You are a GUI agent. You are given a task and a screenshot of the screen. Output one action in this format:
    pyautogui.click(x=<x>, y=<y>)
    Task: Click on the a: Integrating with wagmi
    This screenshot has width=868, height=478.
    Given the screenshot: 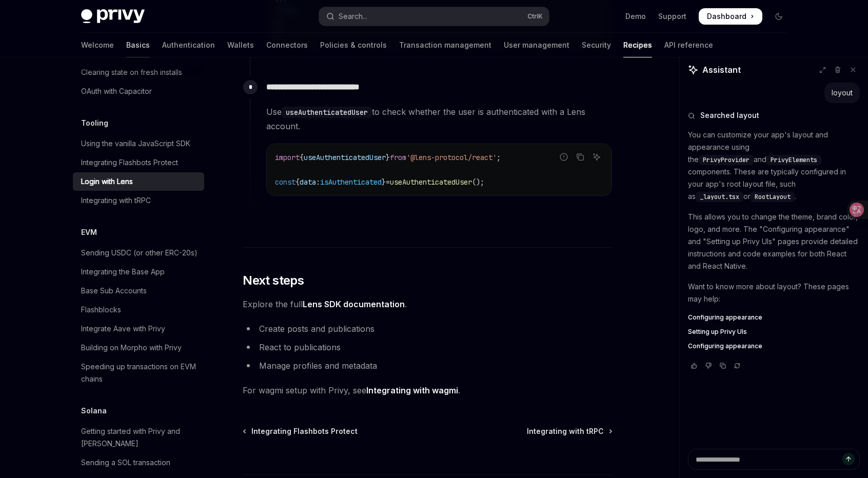 What is the action you would take?
    pyautogui.click(x=412, y=390)
    